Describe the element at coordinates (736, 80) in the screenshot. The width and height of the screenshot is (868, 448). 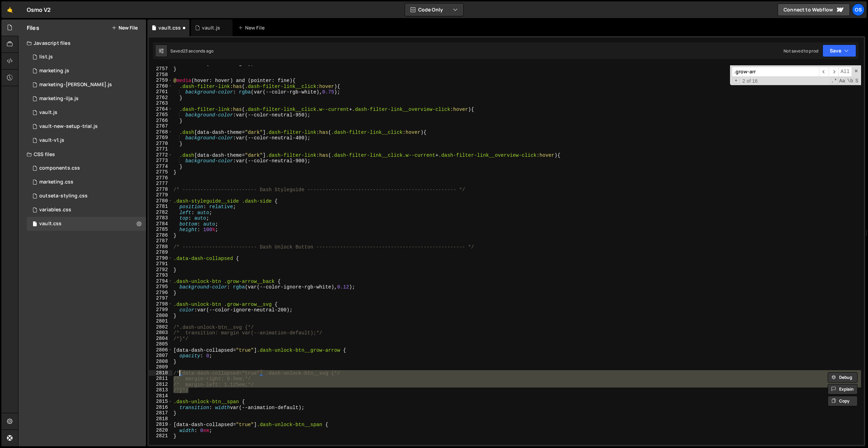
I see `span: Toggle Replace mode` at that location.